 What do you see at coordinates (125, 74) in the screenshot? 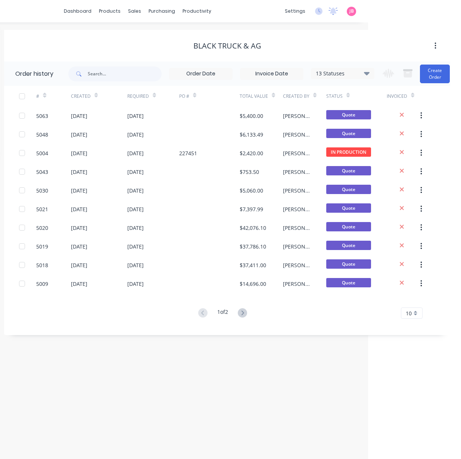
I see `input: Search...` at bounding box center [125, 74].